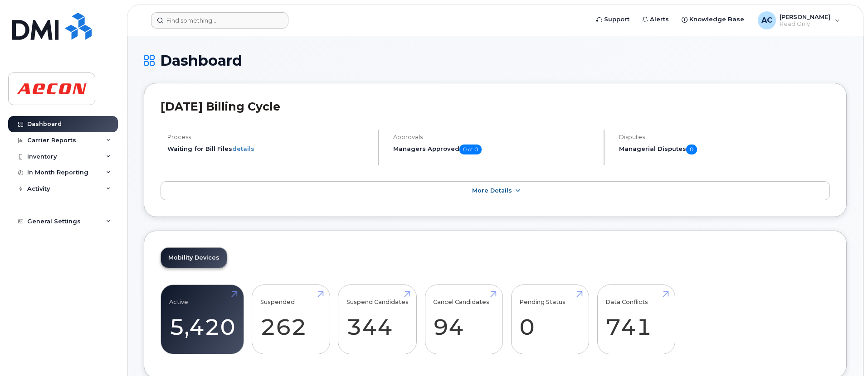  I want to click on span: More Details, so click(492, 190).